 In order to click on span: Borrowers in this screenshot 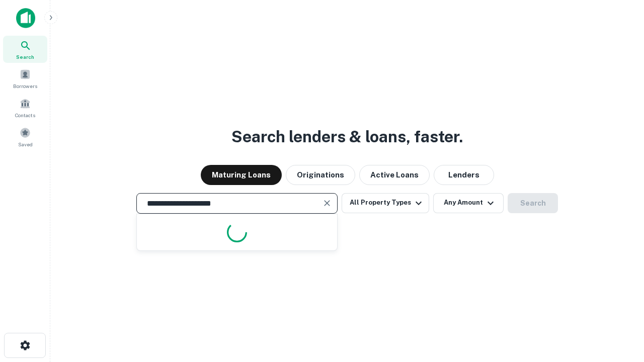, I will do `click(25, 86)`.